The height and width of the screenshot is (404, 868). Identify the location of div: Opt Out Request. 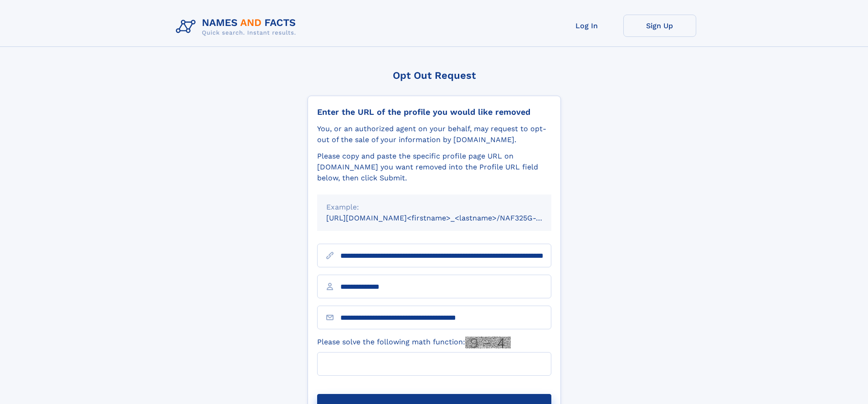
(434, 75).